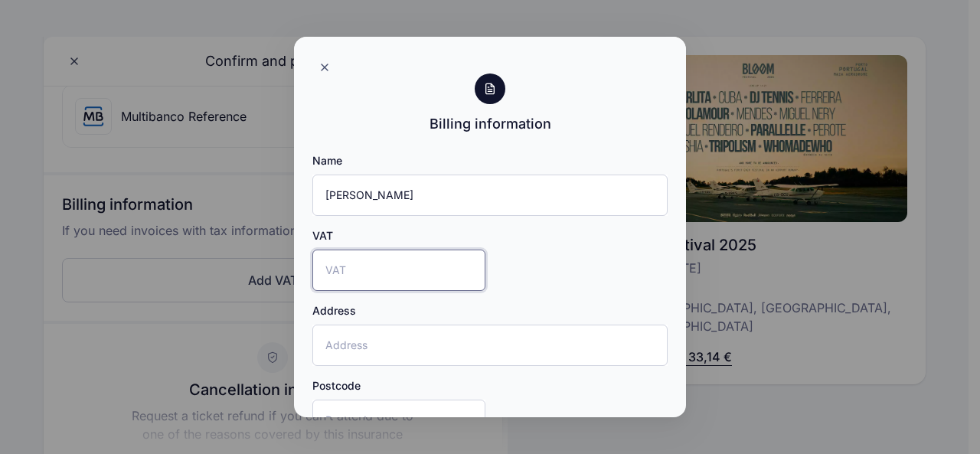 This screenshot has width=980, height=454. Describe the element at coordinates (333, 311) in the screenshot. I see `label: Address` at that location.